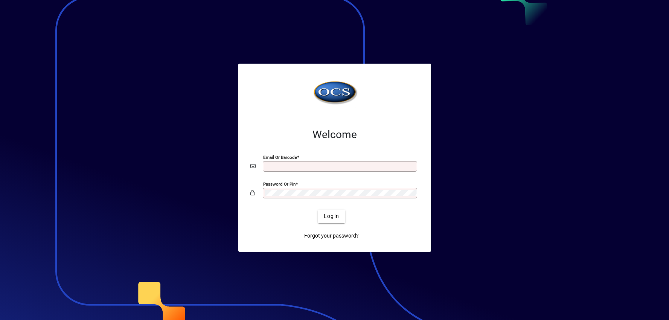 The width and height of the screenshot is (669, 320). I want to click on mat-label: Email or Barcode, so click(280, 157).